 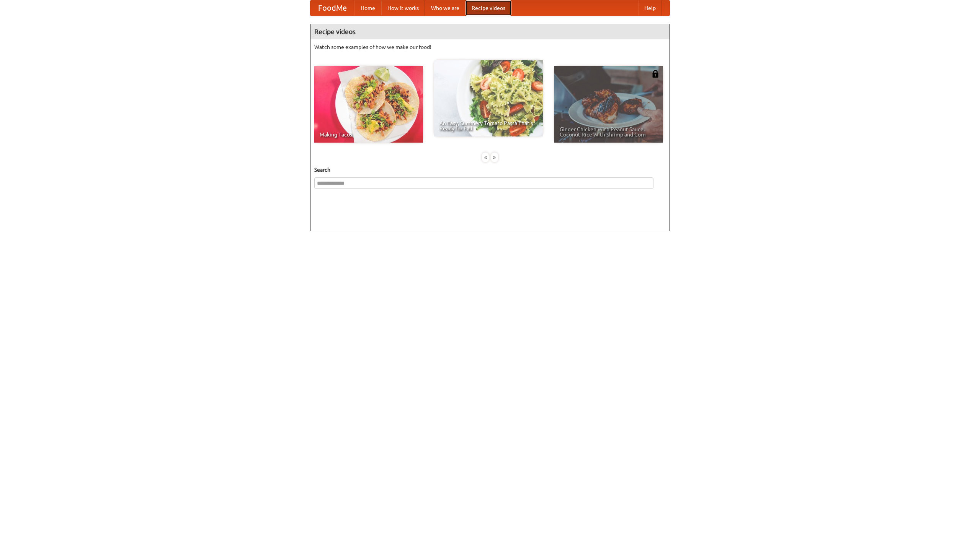 I want to click on a: How it works, so click(x=403, y=8).